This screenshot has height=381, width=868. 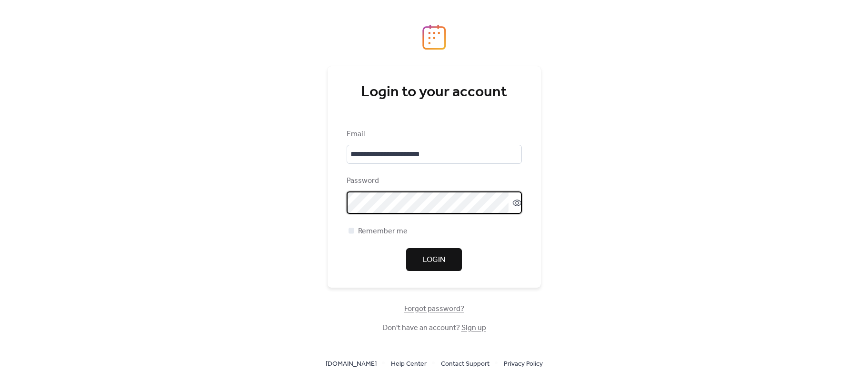 What do you see at coordinates (434, 135) in the screenshot?
I see `div: Email` at bounding box center [434, 135].